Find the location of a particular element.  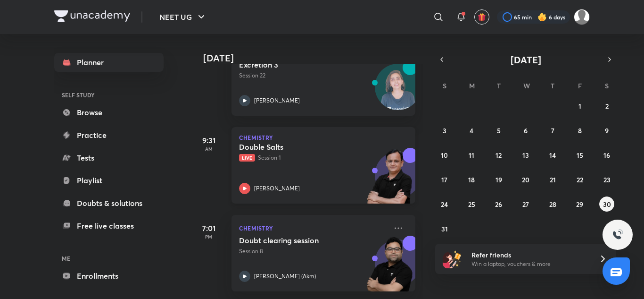

a: Tests is located at coordinates (109, 158).